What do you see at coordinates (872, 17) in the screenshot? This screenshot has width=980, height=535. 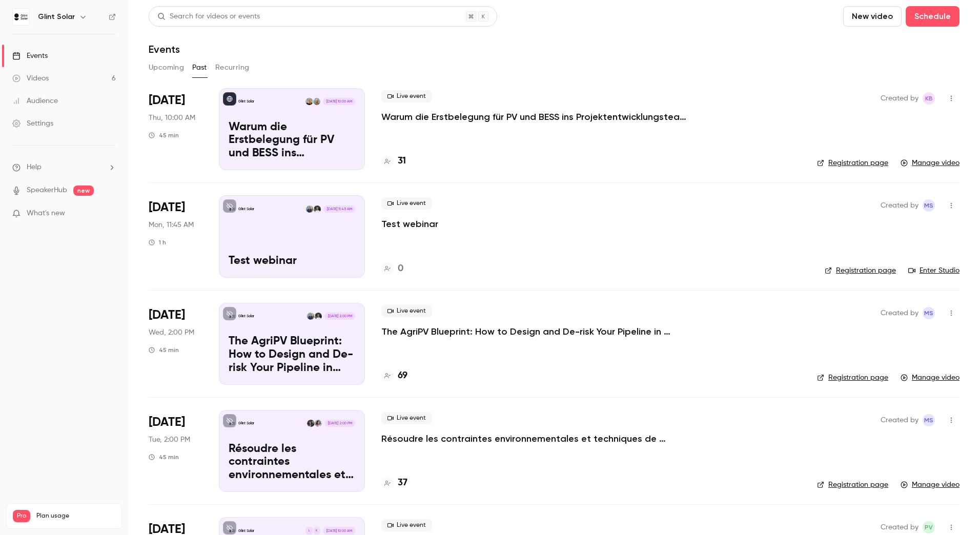 I see `button: New video` at bounding box center [872, 17].